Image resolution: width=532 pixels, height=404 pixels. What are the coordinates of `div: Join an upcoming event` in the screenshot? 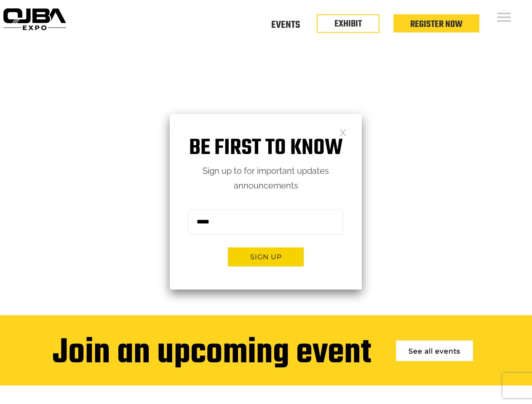 It's located at (212, 354).